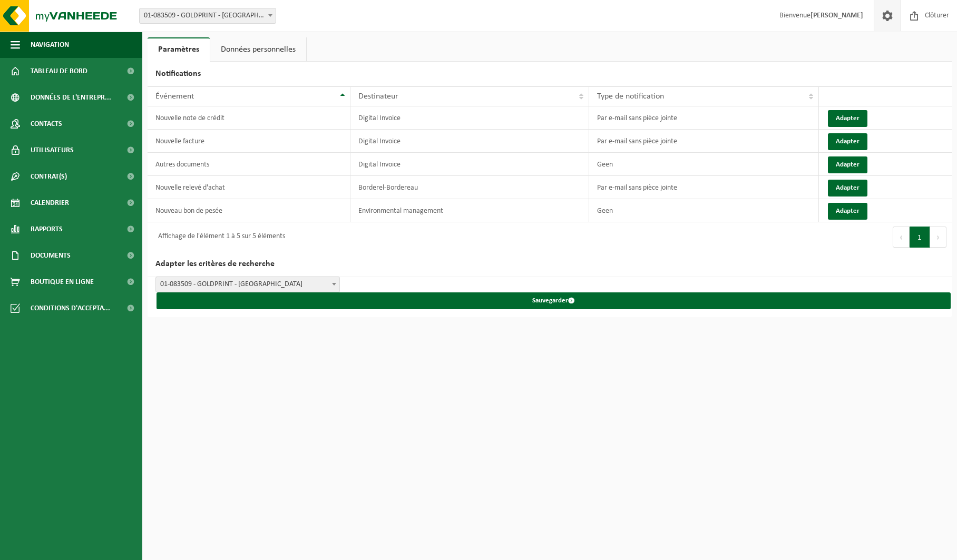 The height and width of the screenshot is (560, 957). What do you see at coordinates (249, 187) in the screenshot?
I see `td: Nouvelle relevé d'achat` at bounding box center [249, 187].